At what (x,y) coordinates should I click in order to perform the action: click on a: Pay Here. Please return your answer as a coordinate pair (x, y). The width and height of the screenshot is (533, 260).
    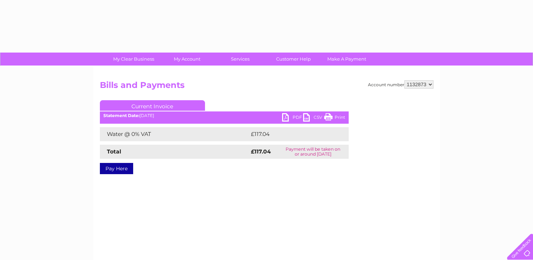
    Looking at the image, I should click on (116, 169).